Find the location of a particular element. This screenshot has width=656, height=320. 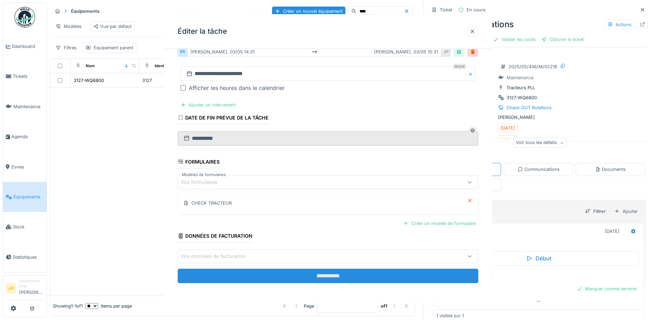

div: JH is located at coordinates (446, 52).